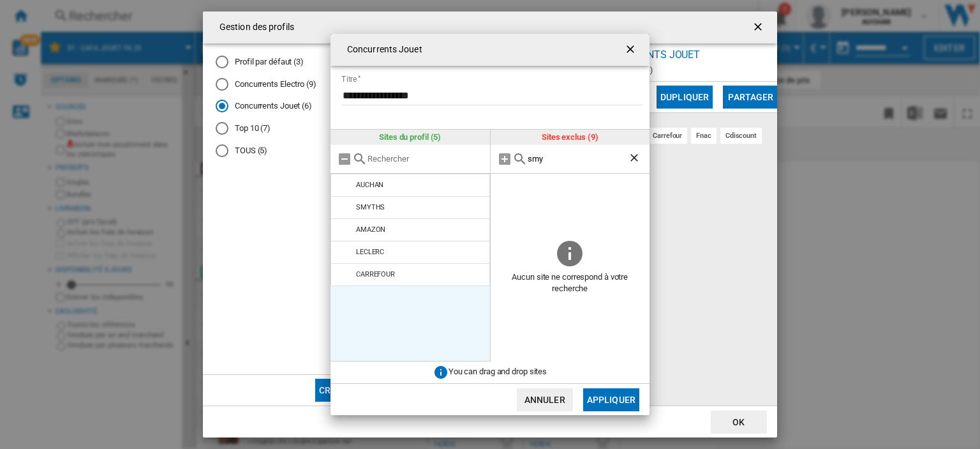  Describe the element at coordinates (369, 184) in the screenshot. I see `div: AUCHAN` at that location.